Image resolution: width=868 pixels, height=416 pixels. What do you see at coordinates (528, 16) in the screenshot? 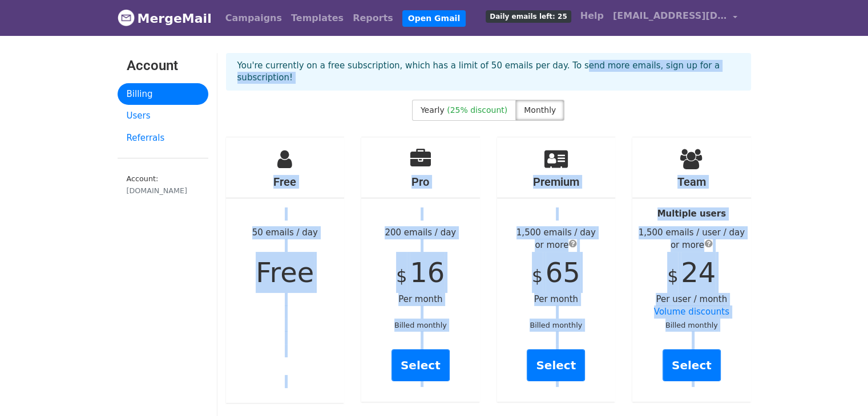
I see `a: Daily emails left: 25` at bounding box center [528, 16].